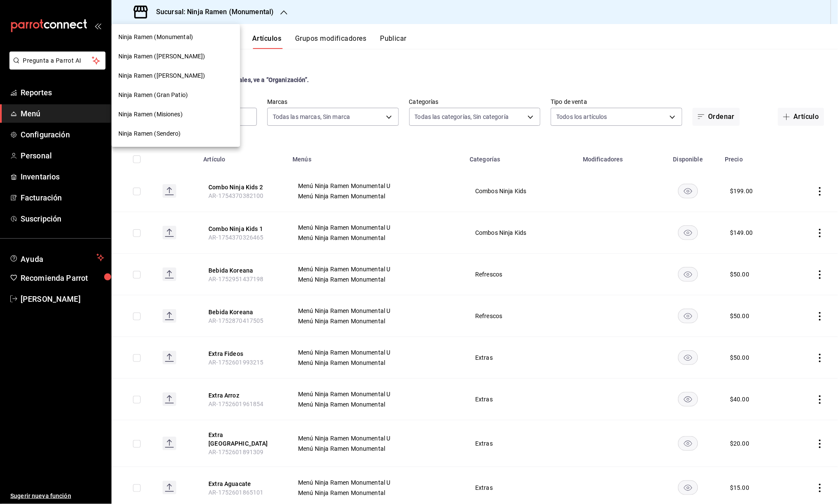 The height and width of the screenshot is (504, 838). I want to click on div: Ninja Ramen (Monumental), so click(176, 37).